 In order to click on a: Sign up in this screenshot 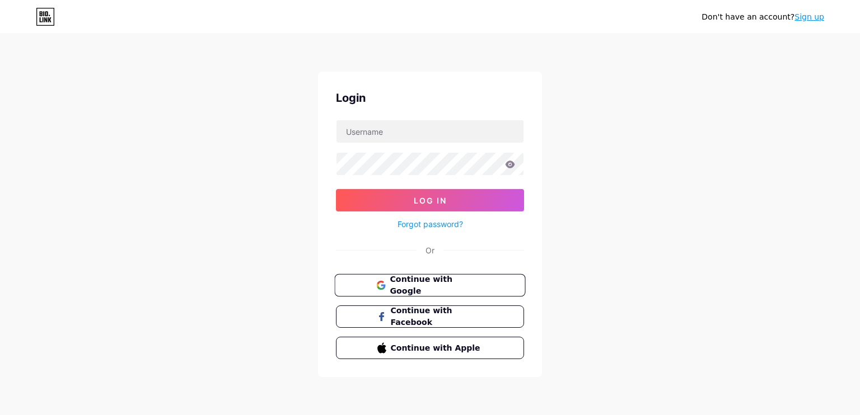, I will do `click(809, 17)`.